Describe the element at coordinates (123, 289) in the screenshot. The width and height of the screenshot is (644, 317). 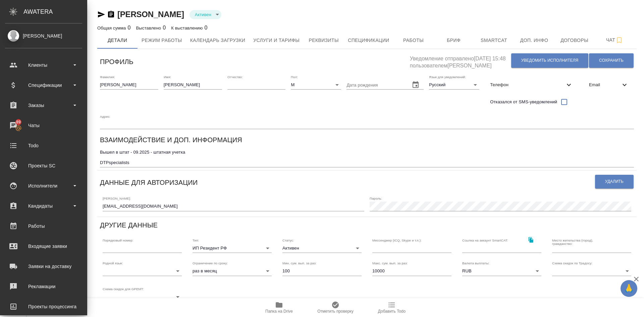
I see `label: Схема скидок для GPEMT:` at that location.